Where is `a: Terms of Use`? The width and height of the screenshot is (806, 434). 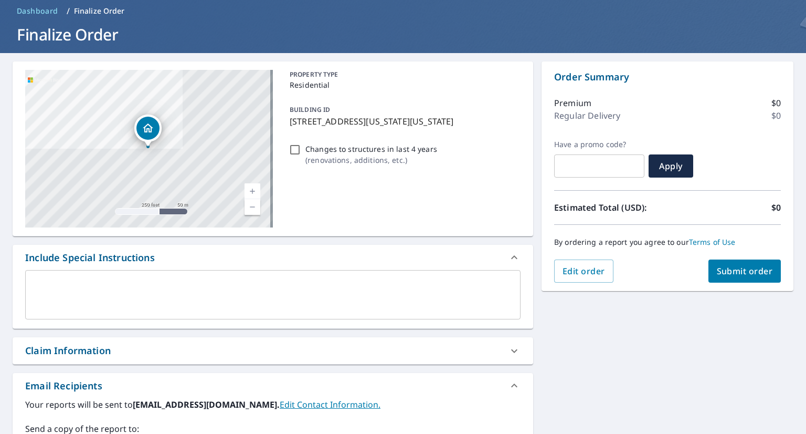
a: Terms of Use is located at coordinates (712, 241).